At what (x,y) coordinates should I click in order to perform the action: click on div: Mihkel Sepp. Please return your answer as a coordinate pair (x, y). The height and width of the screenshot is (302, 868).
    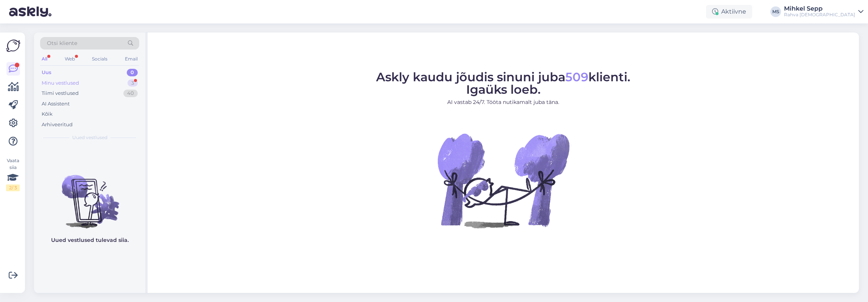
    Looking at the image, I should click on (819, 8).